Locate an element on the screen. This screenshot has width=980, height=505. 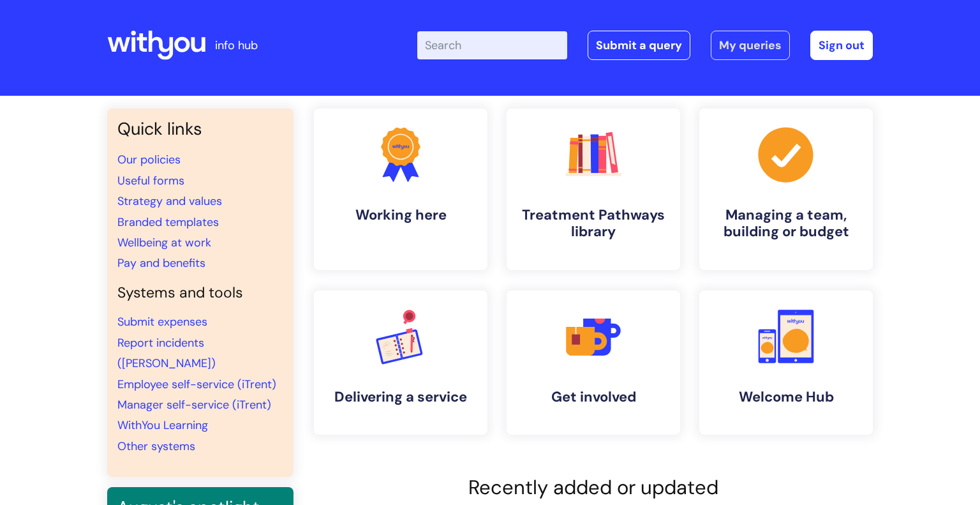
a: Managing a team, building or budget is located at coordinates (787, 189).